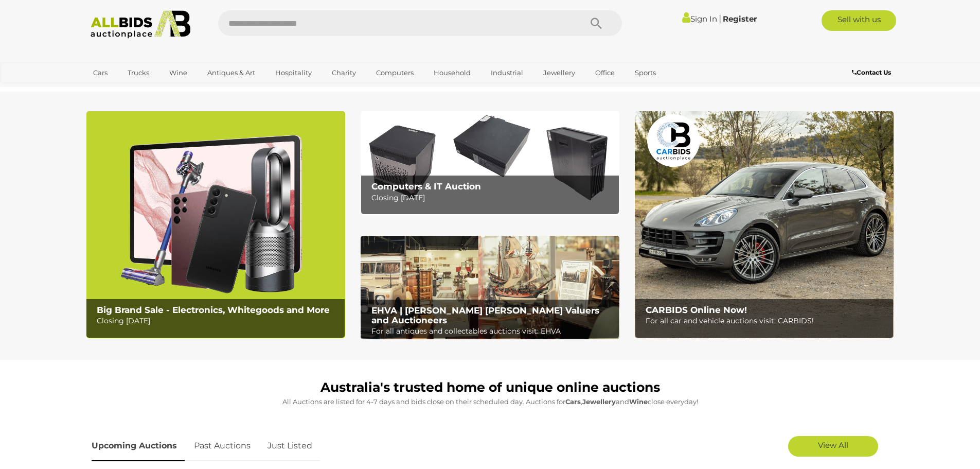 The width and height of the screenshot is (980, 469). I want to click on p: All Auctions are listed for 4-7 days and bids close on their scheduled day. Auctions for , and cl..., so click(490, 401).